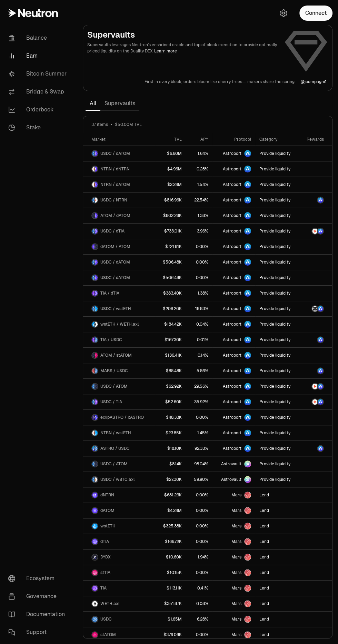 The width and height of the screenshot is (338, 644). Describe the element at coordinates (120, 526) in the screenshot. I see `a: wstETH LogowstETH` at that location.